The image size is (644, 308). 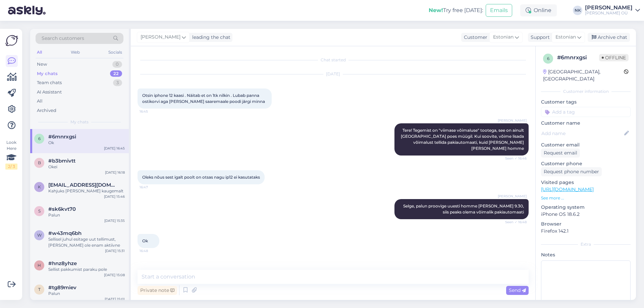 I want to click on span: My chats, so click(x=79, y=122).